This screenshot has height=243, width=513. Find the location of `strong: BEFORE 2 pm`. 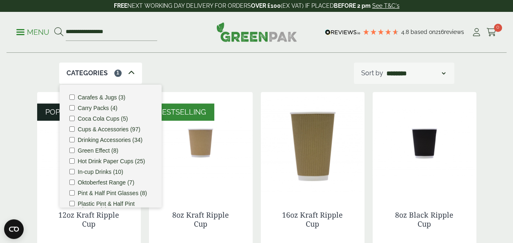

strong: BEFORE 2 pm is located at coordinates (352, 6).